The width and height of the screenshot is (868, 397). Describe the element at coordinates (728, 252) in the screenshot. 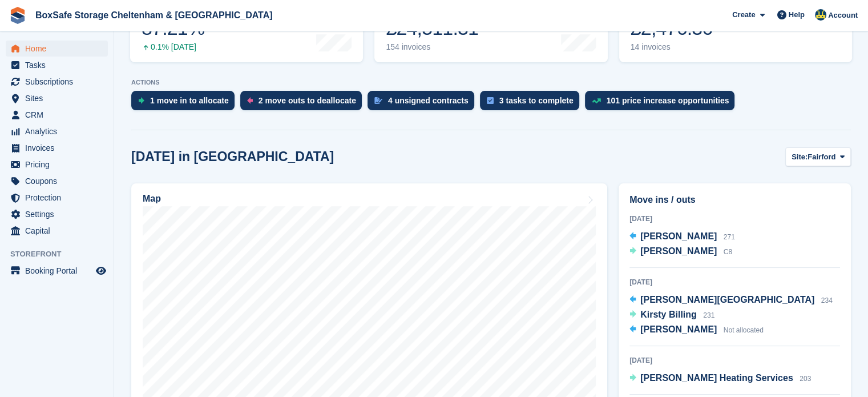

I see `span: C8` at that location.